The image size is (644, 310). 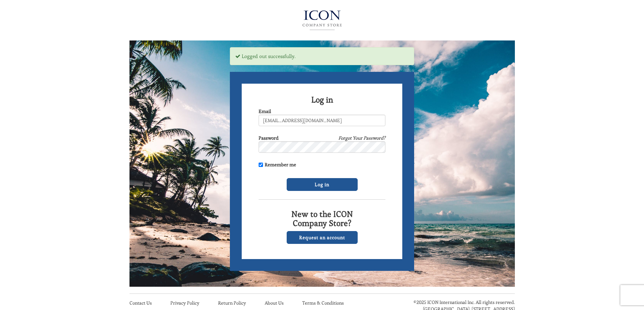 What do you see at coordinates (261, 165) in the screenshot?
I see `input: Remember me` at bounding box center [261, 165].